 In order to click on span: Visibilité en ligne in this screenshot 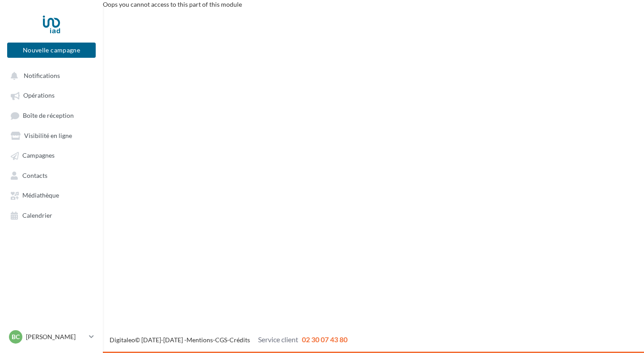, I will do `click(48, 135)`.